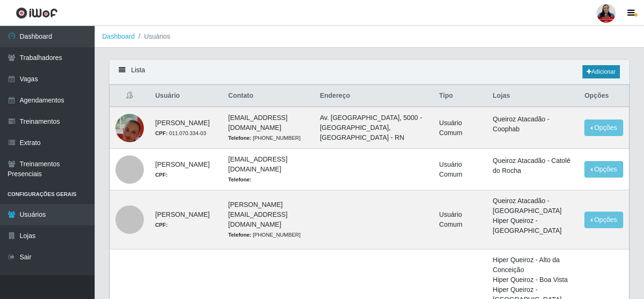  Describe the element at coordinates (374, 96) in the screenshot. I see `th: Endereço` at that location.